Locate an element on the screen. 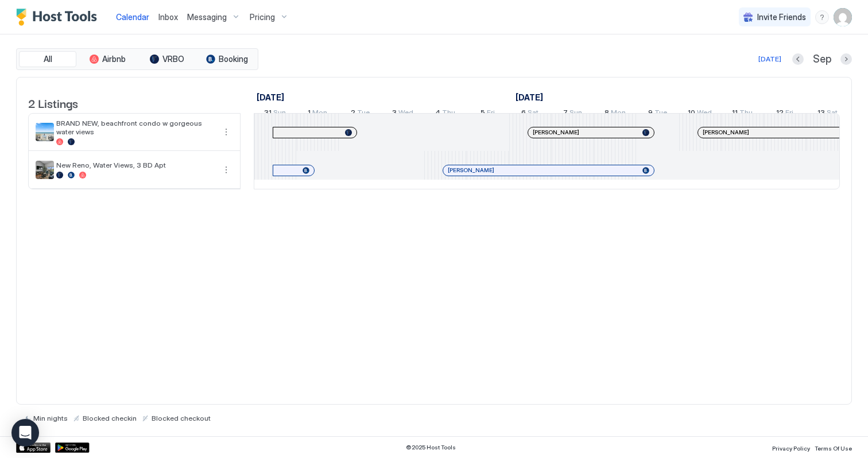  span: 10 is located at coordinates (691, 114).